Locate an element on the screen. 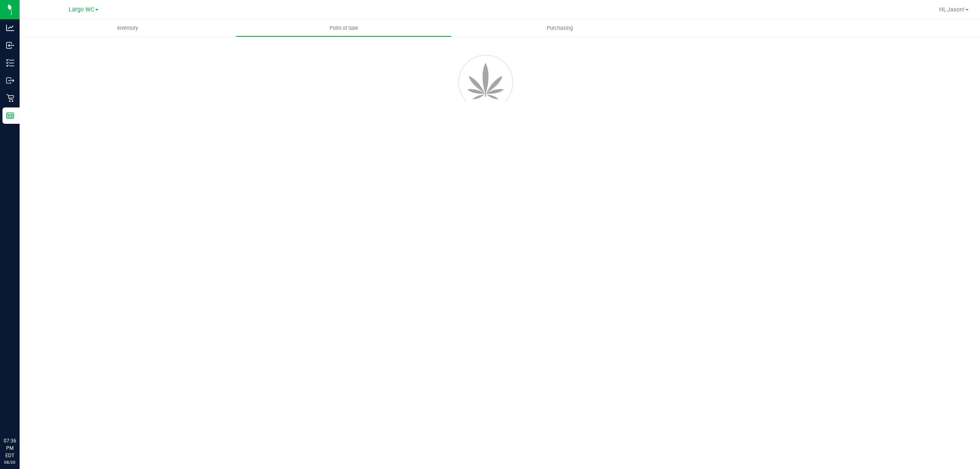 This screenshot has height=469, width=980. p: 08/20 is located at coordinates (10, 462).